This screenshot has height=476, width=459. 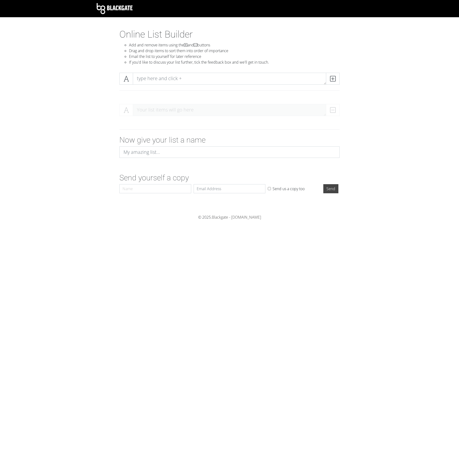 What do you see at coordinates (115, 8) in the screenshot?
I see `img: Blackgate` at bounding box center [115, 8].